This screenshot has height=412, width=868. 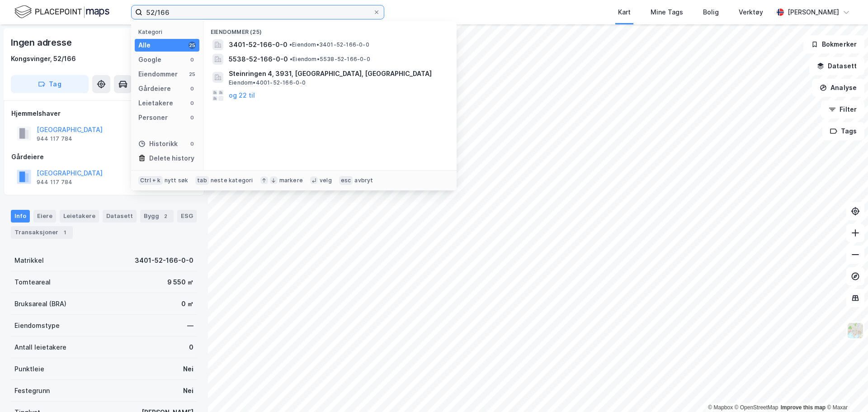 What do you see at coordinates (855, 330) in the screenshot?
I see `img: Z` at bounding box center [855, 330].